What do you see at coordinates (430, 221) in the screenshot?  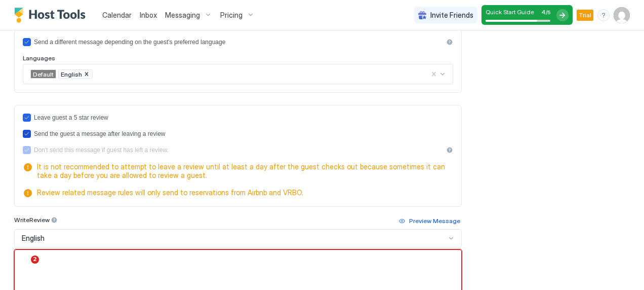 I see `button: Preview Message` at bounding box center [430, 221].